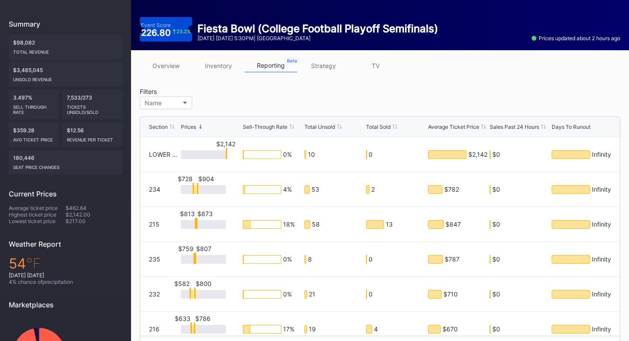 This screenshot has height=341, width=629. What do you see at coordinates (187, 214) in the screenshot?
I see `div: $813` at bounding box center [187, 214].